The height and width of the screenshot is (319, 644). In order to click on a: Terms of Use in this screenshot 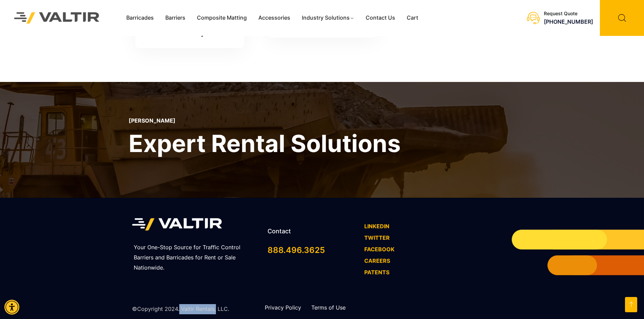, I will do `click(328, 307)`.